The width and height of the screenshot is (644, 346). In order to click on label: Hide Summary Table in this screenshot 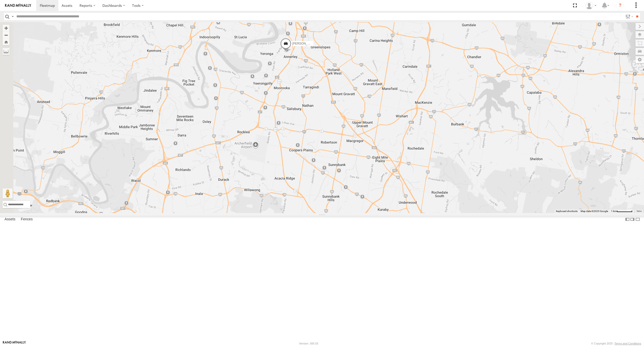, I will do `click(638, 219)`.